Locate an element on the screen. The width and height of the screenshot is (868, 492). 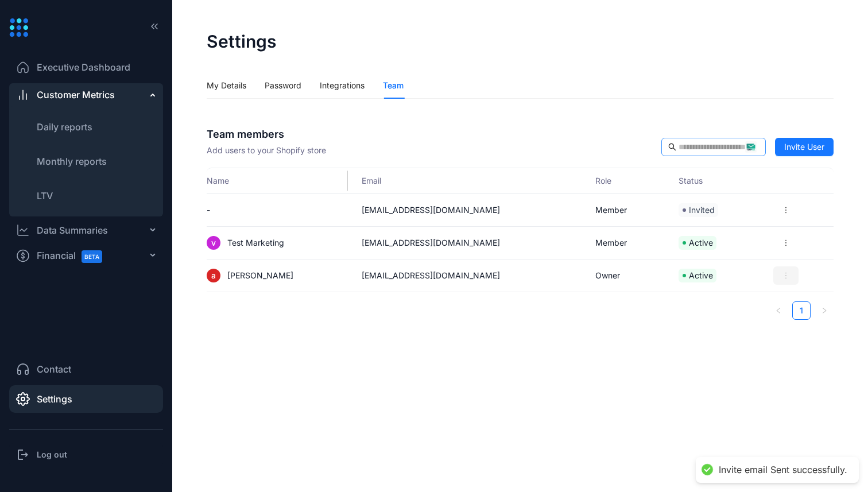
th: Email is located at coordinates (465, 181).